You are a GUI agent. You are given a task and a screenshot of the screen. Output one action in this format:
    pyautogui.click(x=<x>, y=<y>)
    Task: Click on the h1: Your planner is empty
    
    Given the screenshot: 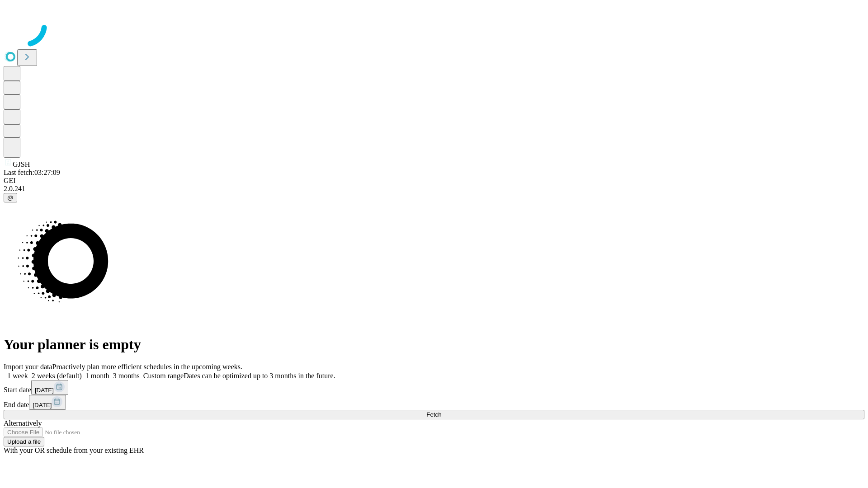 What is the action you would take?
    pyautogui.click(x=434, y=344)
    